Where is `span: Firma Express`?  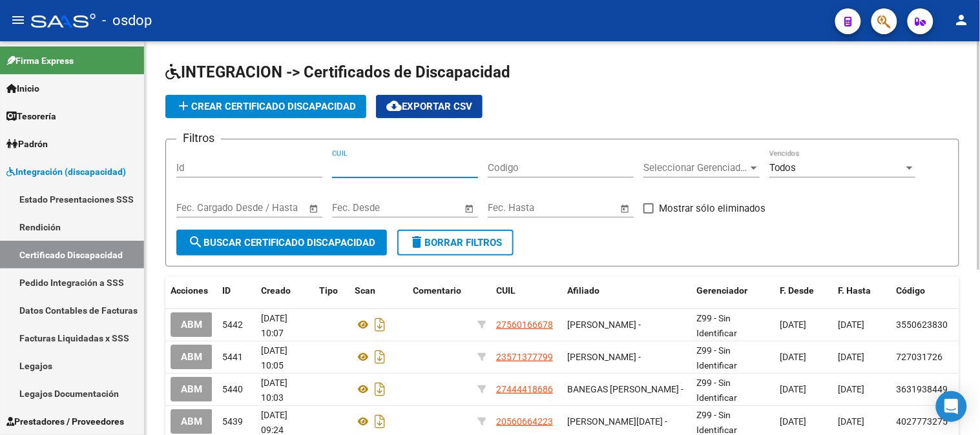
span: Firma Express is located at coordinates (40, 61).